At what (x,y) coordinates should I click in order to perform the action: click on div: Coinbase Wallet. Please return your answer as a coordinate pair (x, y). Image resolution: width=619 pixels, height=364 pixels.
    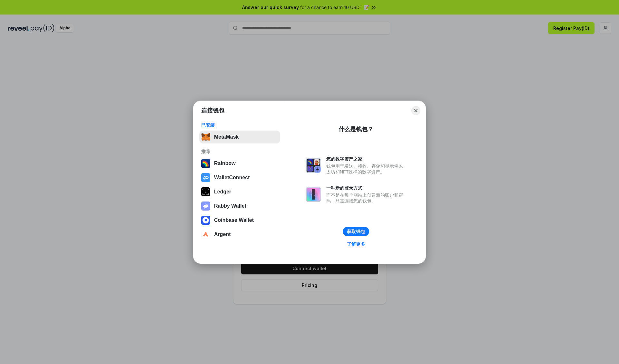
    Looking at the image, I should click on (234, 220).